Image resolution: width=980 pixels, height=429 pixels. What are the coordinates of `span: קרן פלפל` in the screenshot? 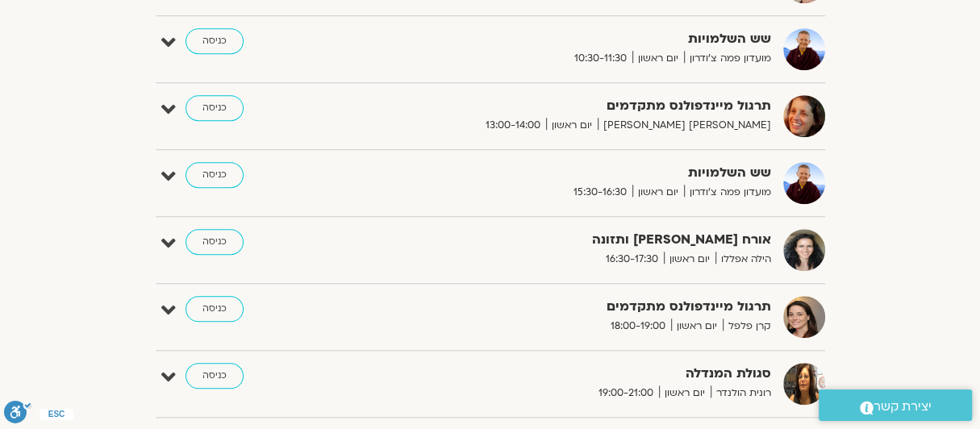 It's located at (747, 326).